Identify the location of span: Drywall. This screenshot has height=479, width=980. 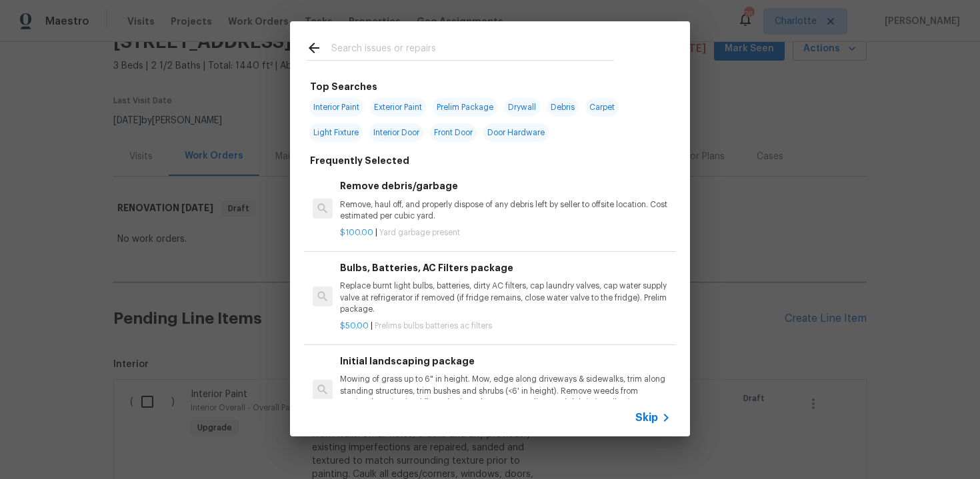
(522, 107).